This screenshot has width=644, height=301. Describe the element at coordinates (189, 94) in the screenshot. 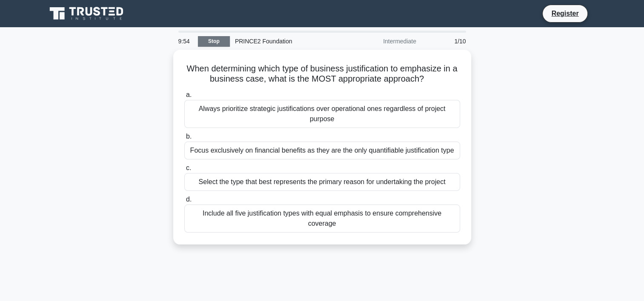

I see `span: a.` at that location.